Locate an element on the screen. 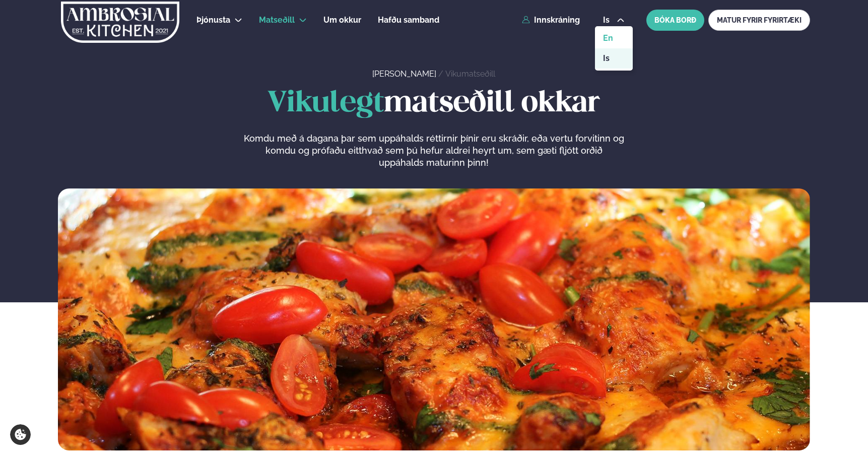 The height and width of the screenshot is (455, 868). a: Þjónusta is located at coordinates (213, 20).